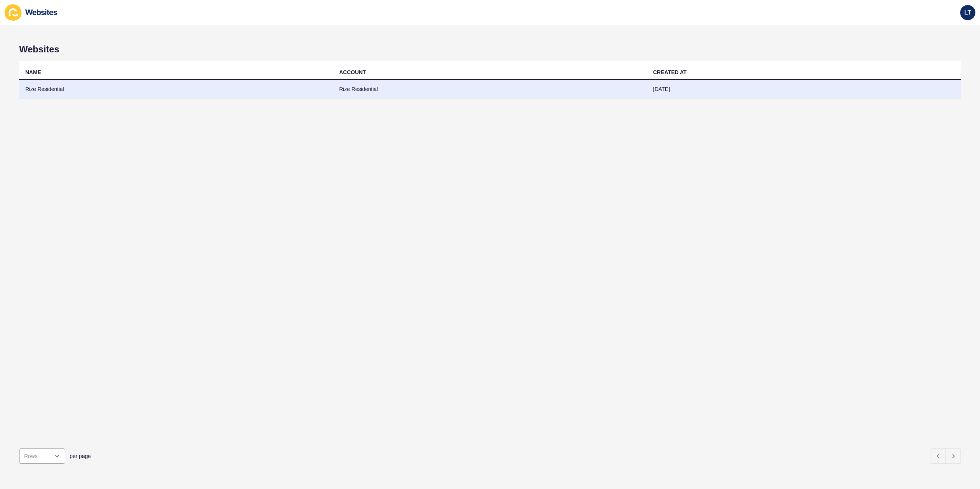  What do you see at coordinates (967, 13) in the screenshot?
I see `span: LT` at bounding box center [967, 13].